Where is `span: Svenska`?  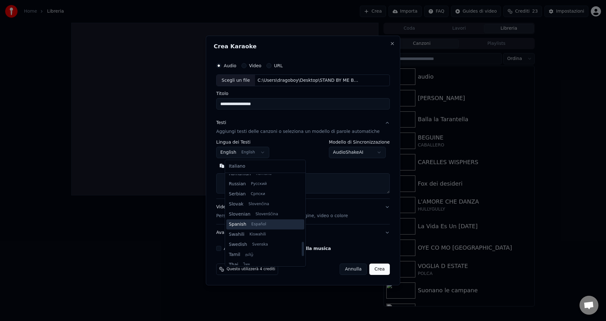 span: Svenska is located at coordinates (260, 245).